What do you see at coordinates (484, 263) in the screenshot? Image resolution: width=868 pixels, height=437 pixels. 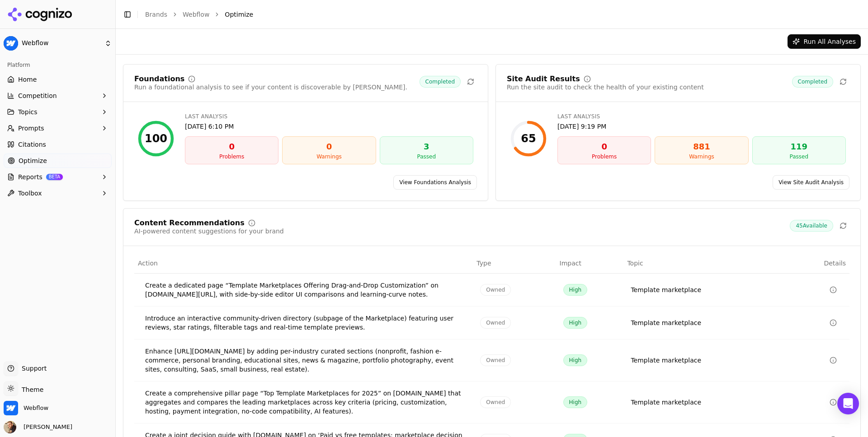 I see `span: Type` at bounding box center [484, 263].